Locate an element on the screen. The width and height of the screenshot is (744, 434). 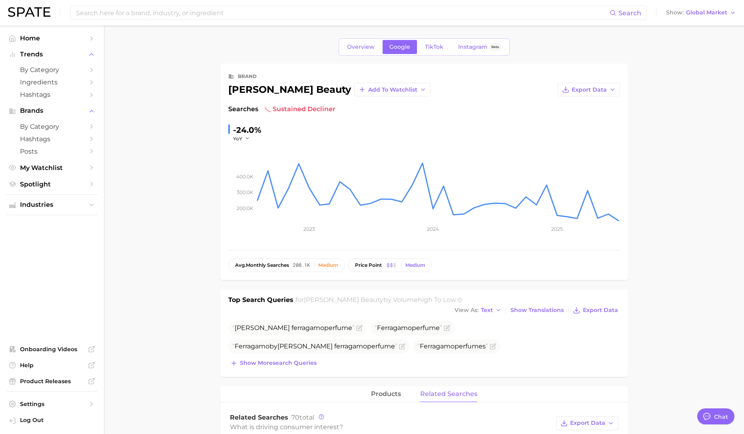
span: Overview is located at coordinates (361, 47).